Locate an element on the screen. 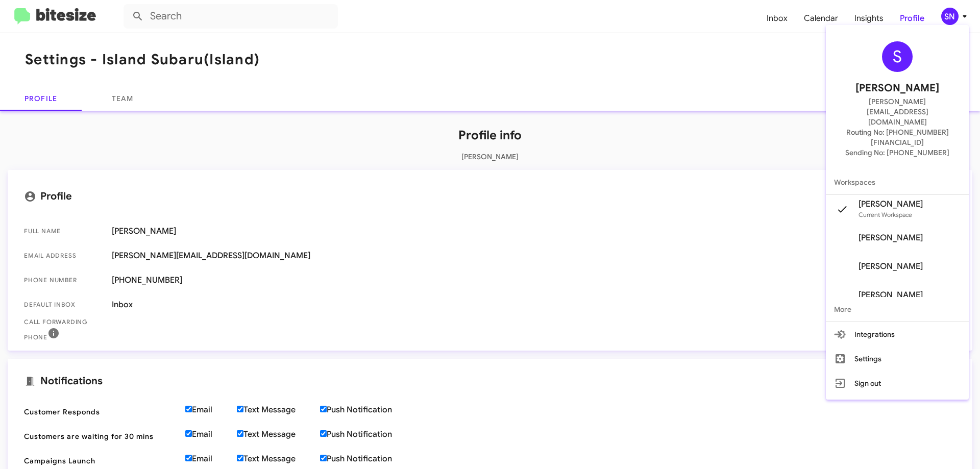  button: Integrations is located at coordinates (897, 334).